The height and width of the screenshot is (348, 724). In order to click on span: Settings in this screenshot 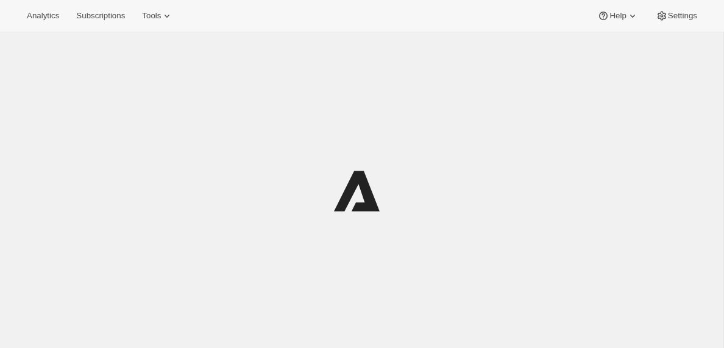, I will do `click(682, 16)`.